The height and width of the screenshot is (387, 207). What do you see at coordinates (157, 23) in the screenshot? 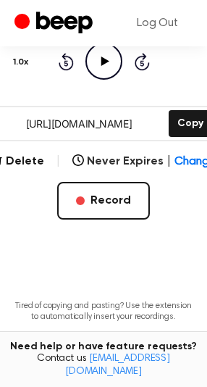
I see `a: Log Out` at bounding box center [157, 23].